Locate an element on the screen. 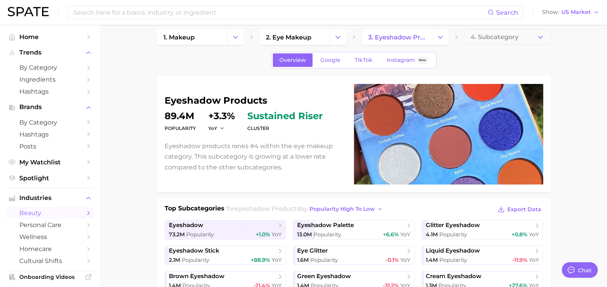 The width and height of the screenshot is (607, 287). span: +0.8% is located at coordinates (519, 234).